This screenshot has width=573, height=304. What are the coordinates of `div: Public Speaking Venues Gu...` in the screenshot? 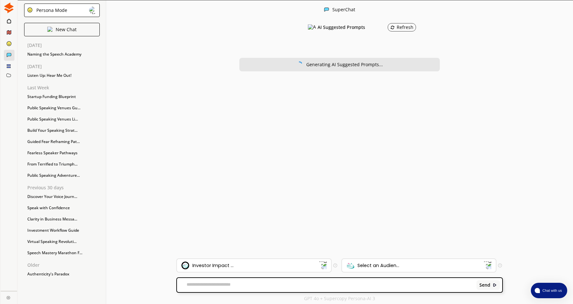 It's located at (62, 108).